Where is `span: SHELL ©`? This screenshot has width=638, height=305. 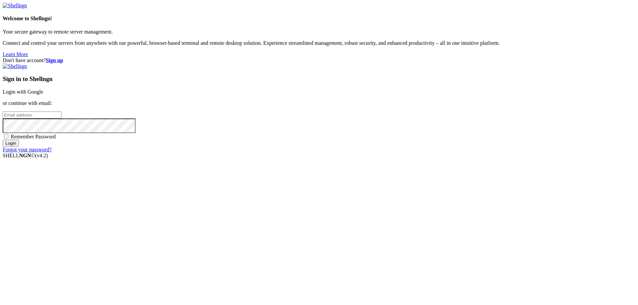 span: SHELL © is located at coordinates (25, 155).